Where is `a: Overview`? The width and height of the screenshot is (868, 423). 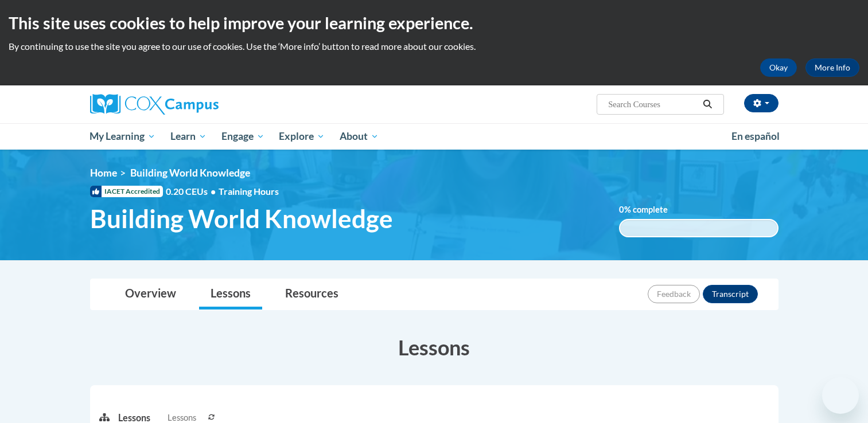
a: Overview is located at coordinates (151, 294).